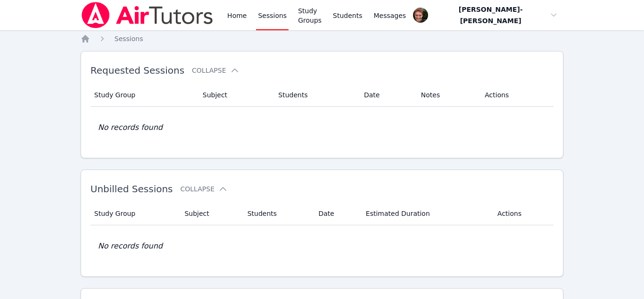  Describe the element at coordinates (447, 95) in the screenshot. I see `th: Notes` at that location.